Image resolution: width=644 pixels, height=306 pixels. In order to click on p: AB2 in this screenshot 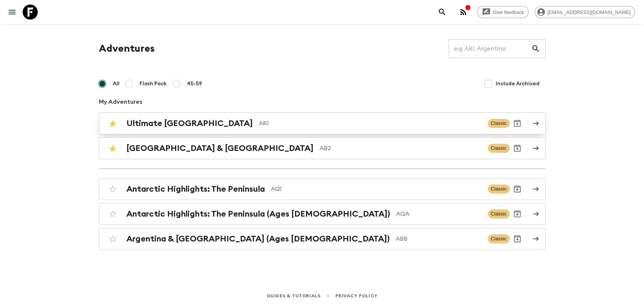, I will do `click(401, 148)`.